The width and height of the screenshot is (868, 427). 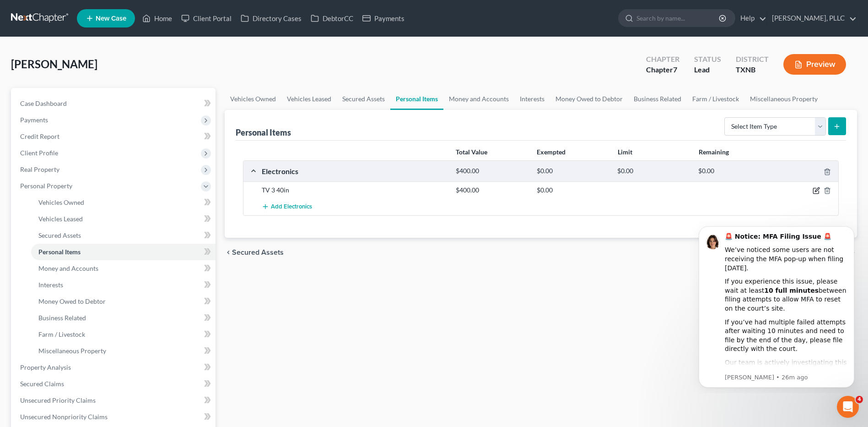 What do you see at coordinates (34, 119) in the screenshot?
I see `span: Payments` at bounding box center [34, 119].